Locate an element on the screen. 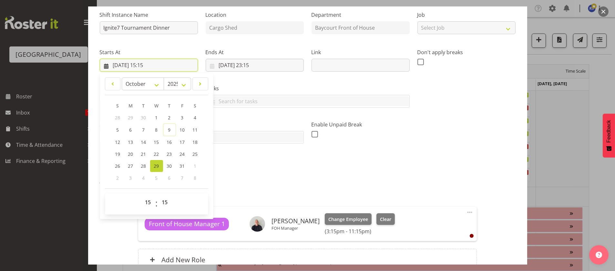 The height and width of the screenshot is (271, 615). a: 29 is located at coordinates (157, 166).